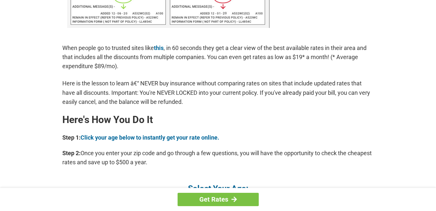 This screenshot has height=211, width=436. I want to click on a: this, so click(159, 48).